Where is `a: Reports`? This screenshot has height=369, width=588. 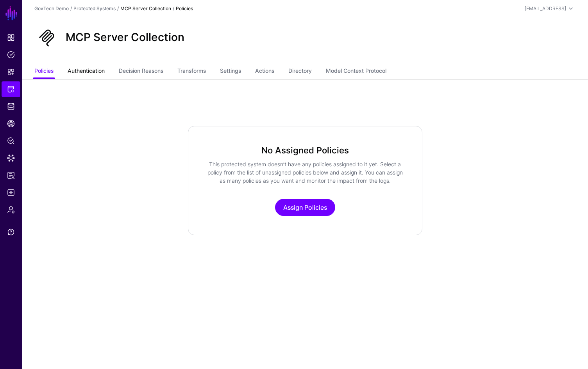
a: Reports is located at coordinates (11, 175).